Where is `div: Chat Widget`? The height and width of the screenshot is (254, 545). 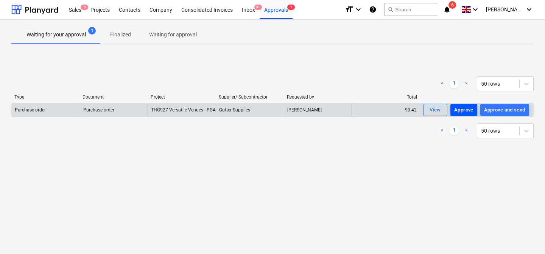
div: Chat Widget is located at coordinates (526, 235).